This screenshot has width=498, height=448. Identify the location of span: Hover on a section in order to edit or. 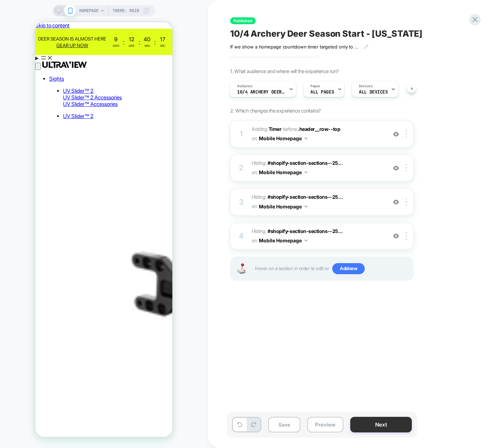
(332, 269).